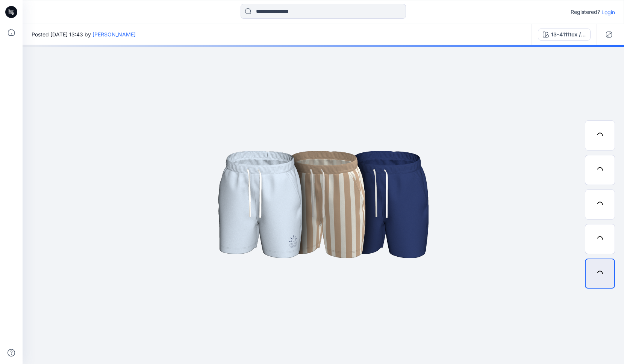 The width and height of the screenshot is (624, 364). I want to click on img: eyJhbGciOiJIUzI1NiIsImtpZCI6IjAiLCJzbHQiOiJzZXMiLCJ0eXAiOiJKV1QifQ.eyJkYXRhIjp7InR5cGUiOiJzdG9yYW..., so click(324, 204).